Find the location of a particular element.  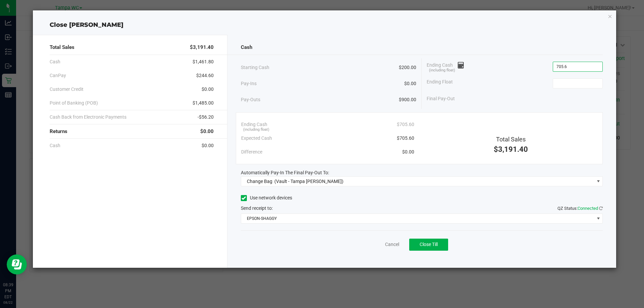

span: Cash Back from Electronic Payments is located at coordinates (88, 117).